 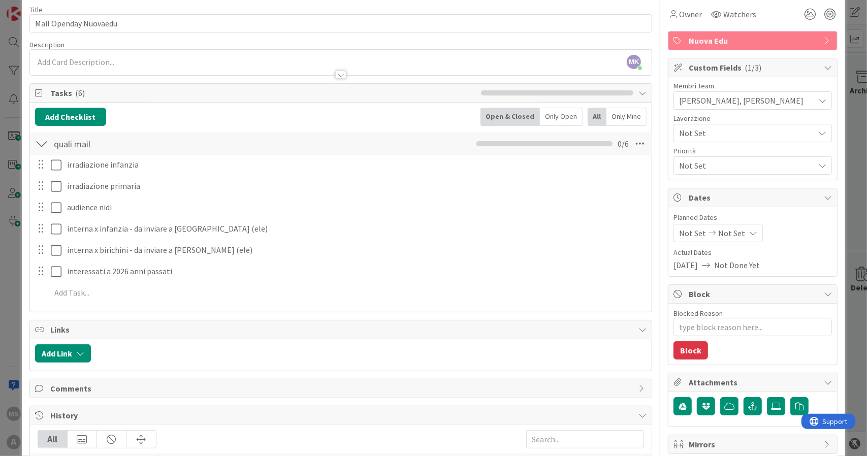 What do you see at coordinates (634, 62) in the screenshot?
I see `span: MK` at bounding box center [634, 62].